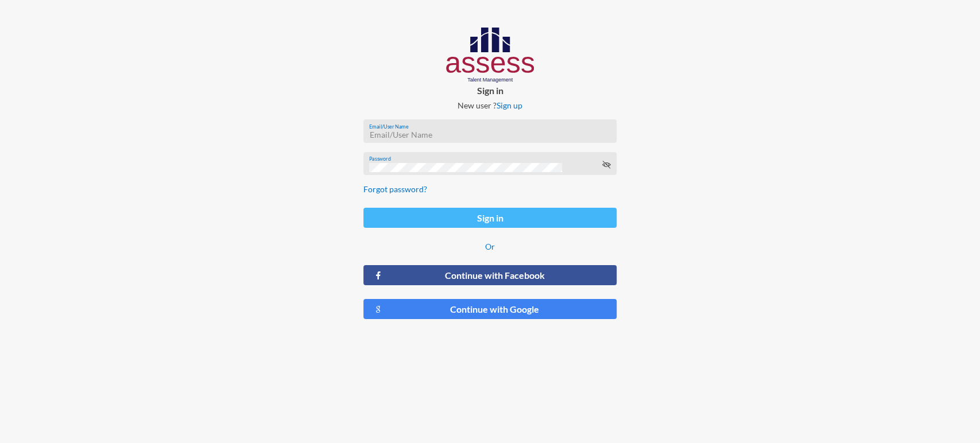 The image size is (980, 443). I want to click on button: Continue with Google, so click(490, 309).